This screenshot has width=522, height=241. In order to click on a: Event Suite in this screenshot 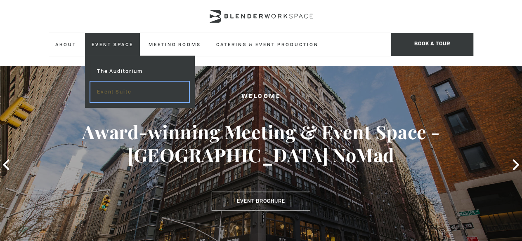, I will do `click(139, 92)`.